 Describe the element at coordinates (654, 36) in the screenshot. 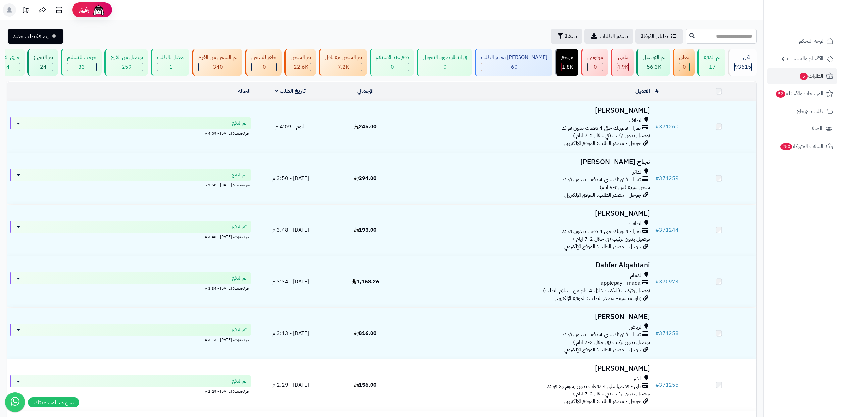

I see `span: طلباتي المُوكلة` at that location.